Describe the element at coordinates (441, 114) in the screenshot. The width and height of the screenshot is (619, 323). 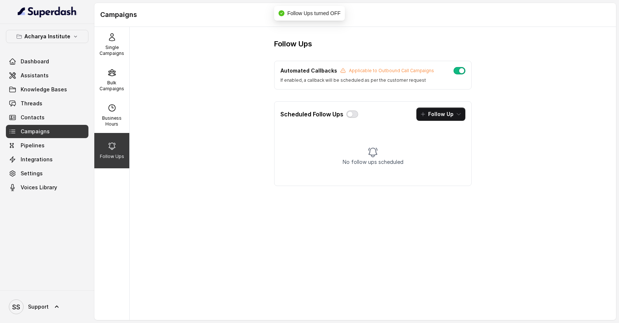
I see `button: Follow Up` at that location.